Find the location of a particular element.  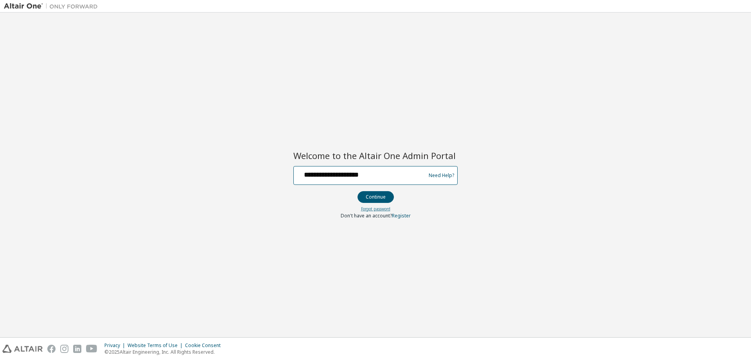

p: © 2025 Altair Engineering, Inc. All Rights Reserved. is located at coordinates (165, 351).